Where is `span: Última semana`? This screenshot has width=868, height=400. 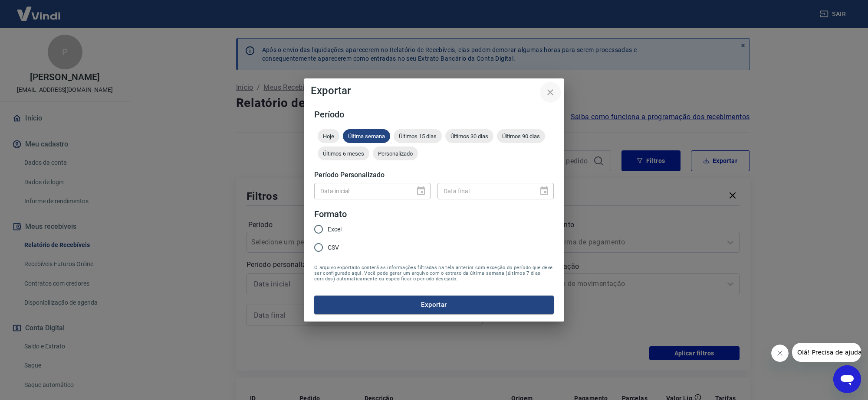
span: Última semana is located at coordinates (366, 136).